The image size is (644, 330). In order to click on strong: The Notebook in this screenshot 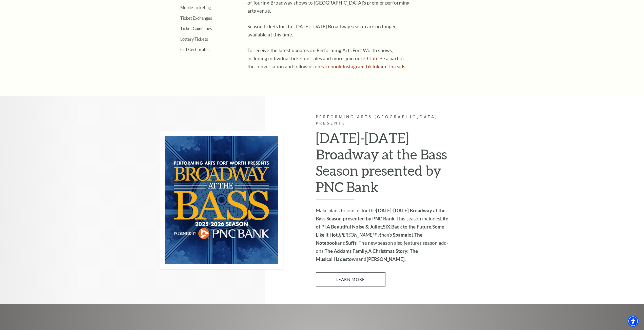, I will do `click(369, 239)`.